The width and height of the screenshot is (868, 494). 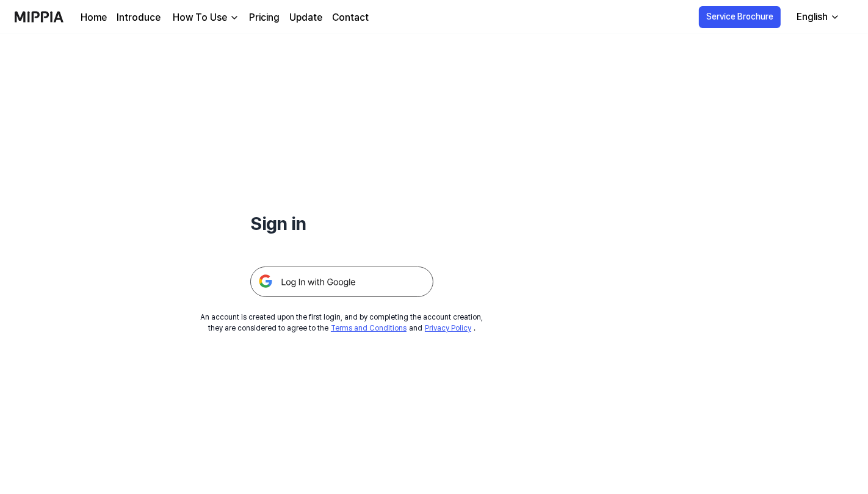 I want to click on h1: Sign in, so click(x=342, y=223).